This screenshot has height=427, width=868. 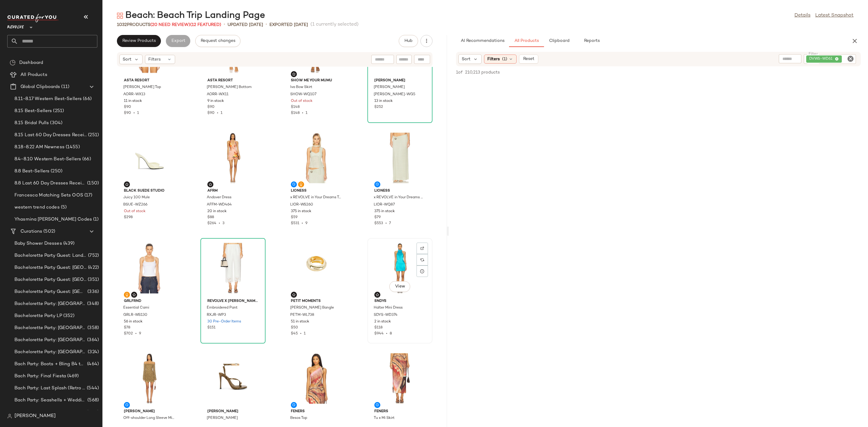 What do you see at coordinates (149, 301) in the screenshot?
I see `span: GRLFRND` at bounding box center [149, 301].